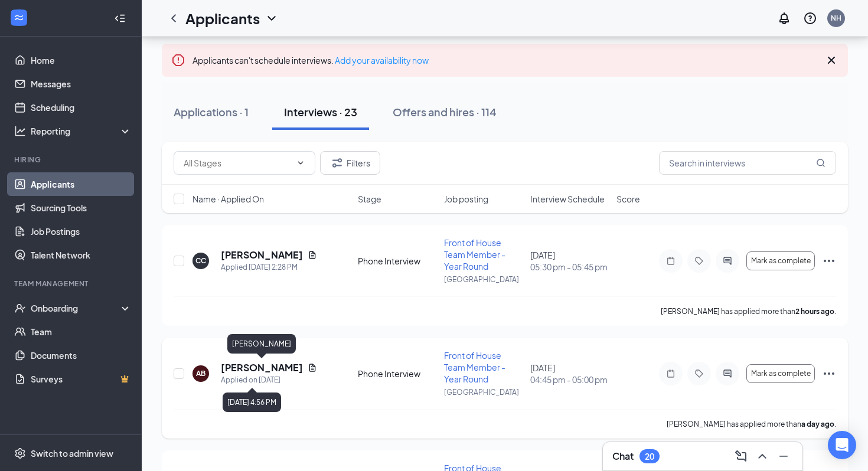 This screenshot has height=471, width=868. I want to click on a: Messages, so click(81, 84).